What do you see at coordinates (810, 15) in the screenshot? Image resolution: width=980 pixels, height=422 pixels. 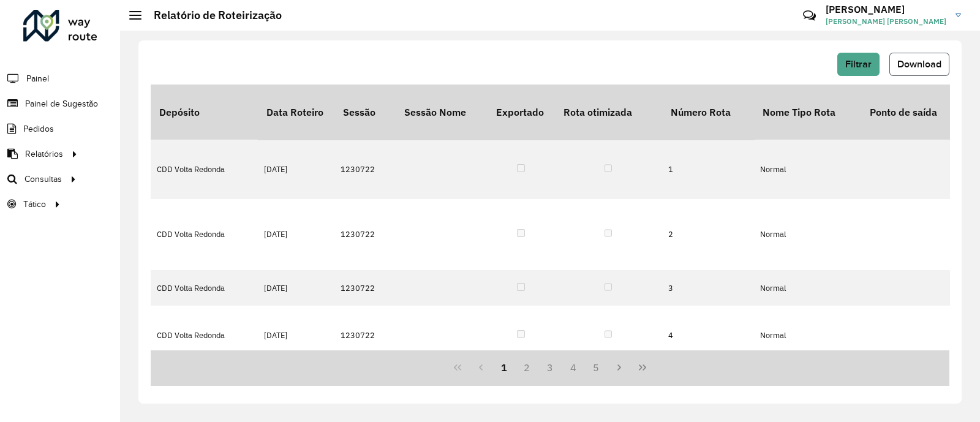 I see `a: Contato Rápido` at bounding box center [810, 15].